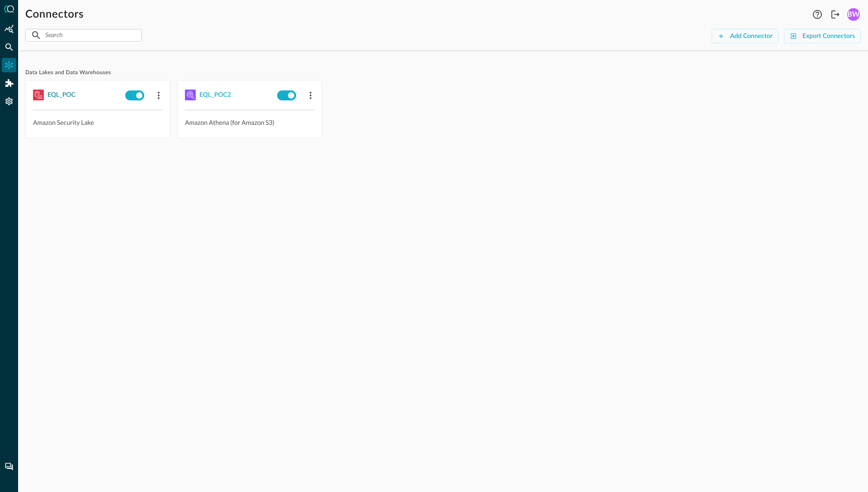 The height and width of the screenshot is (492, 868). What do you see at coordinates (98, 122) in the screenshot?
I see `p: Amazon Security Lake` at bounding box center [98, 122].